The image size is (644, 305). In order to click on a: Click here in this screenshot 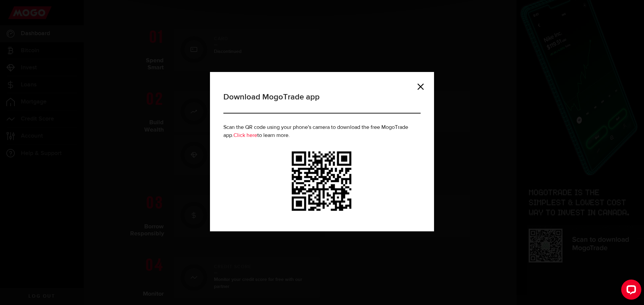, I will do `click(245, 136)`.